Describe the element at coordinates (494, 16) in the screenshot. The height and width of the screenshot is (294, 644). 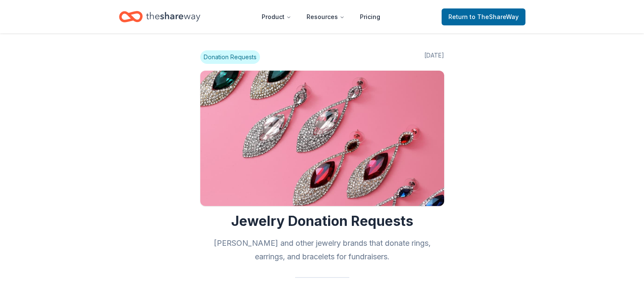
I see `span: to TheShareWay` at that location.